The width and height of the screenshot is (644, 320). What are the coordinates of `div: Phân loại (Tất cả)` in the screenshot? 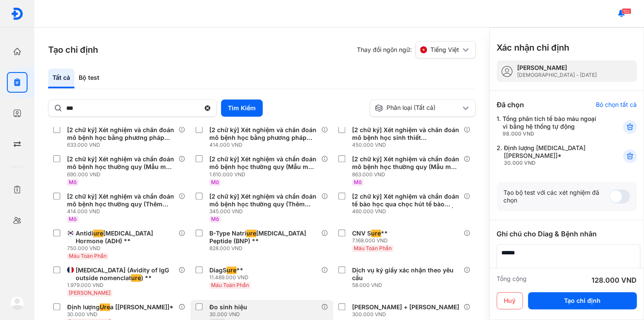 It's located at (417, 108).